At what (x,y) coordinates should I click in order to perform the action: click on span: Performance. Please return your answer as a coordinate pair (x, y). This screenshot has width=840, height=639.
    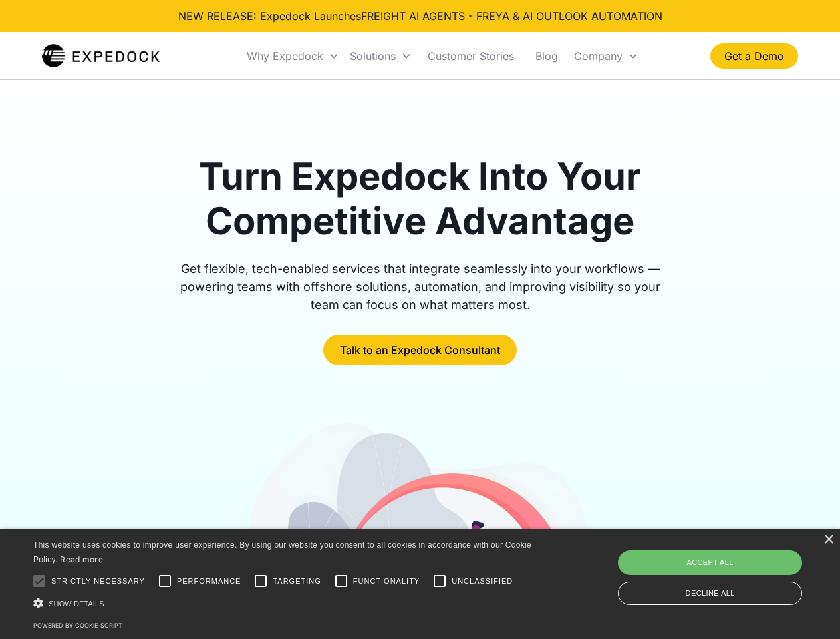
    Looking at the image, I should click on (209, 581).